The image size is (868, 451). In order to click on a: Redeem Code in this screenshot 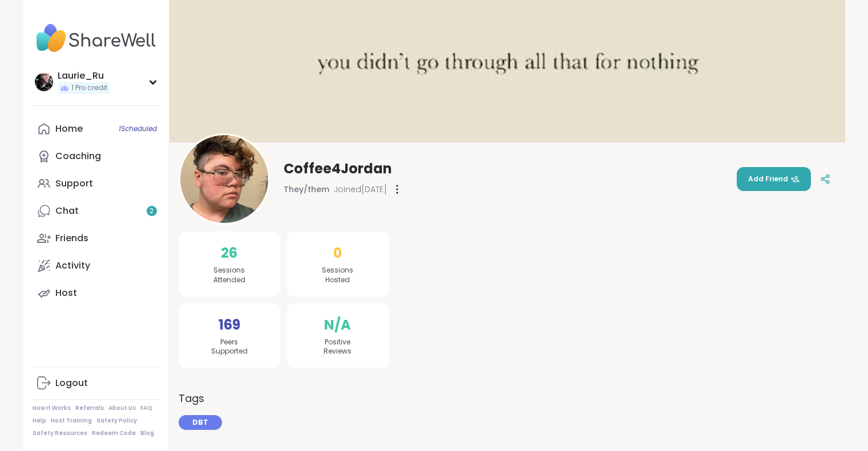, I will do `click(113, 434)`.